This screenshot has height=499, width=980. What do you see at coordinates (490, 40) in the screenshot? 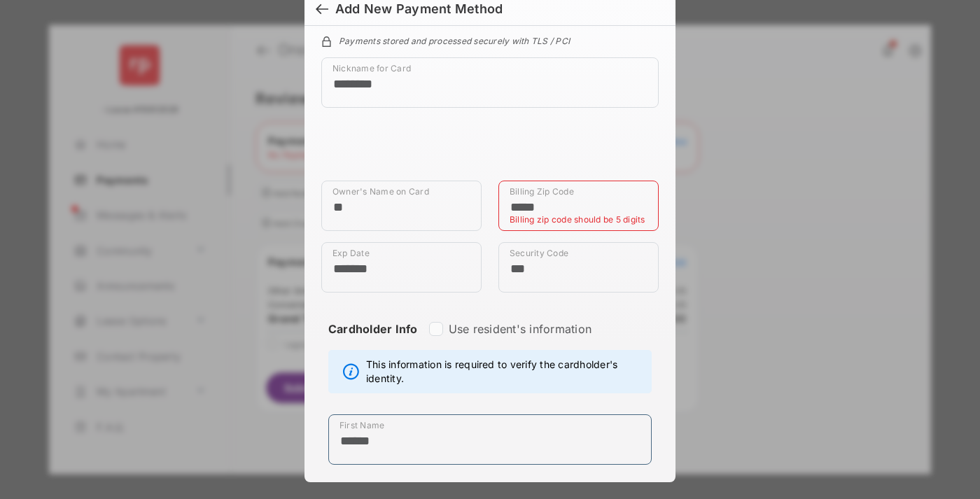
I see `div: Payments stored and processed securely with TLS / PCI` at bounding box center [490, 40].